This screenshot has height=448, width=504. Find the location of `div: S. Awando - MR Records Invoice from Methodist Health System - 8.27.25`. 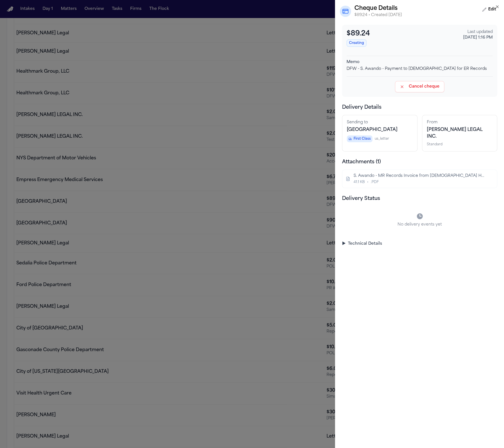

div: S. Awando - MR Records Invoice from Methodist Health System - 8.27.25 is located at coordinates (418, 176).